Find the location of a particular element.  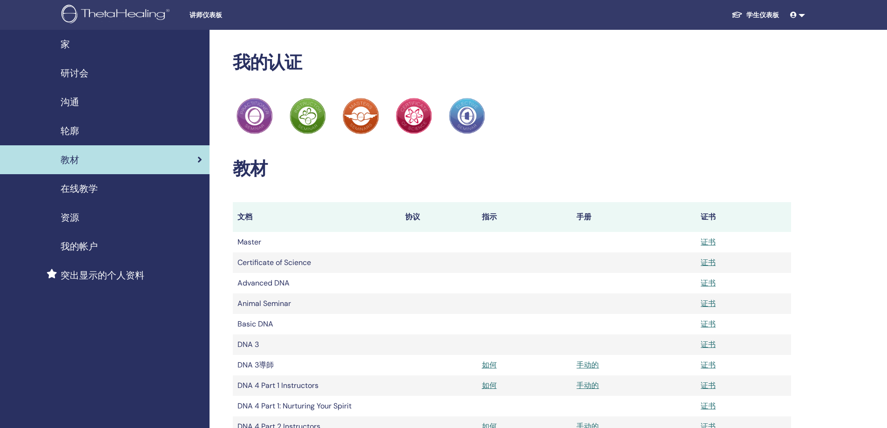

span: 突出显示的个人资料 is located at coordinates (102, 275).